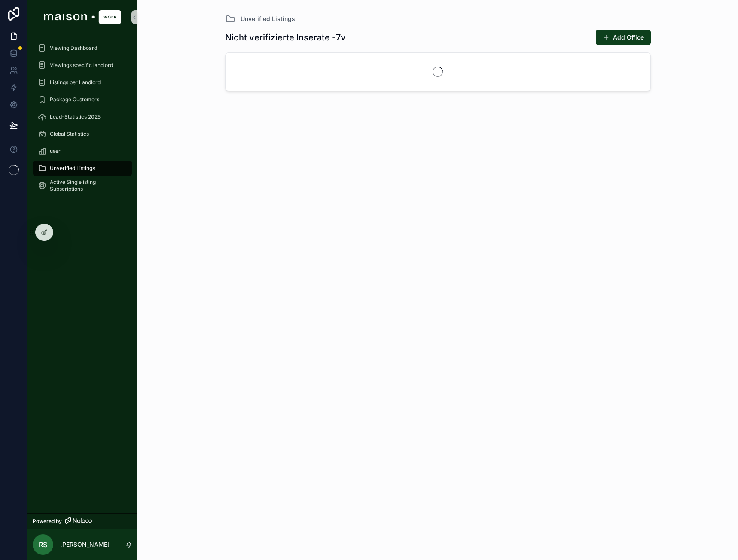 The image size is (738, 560). Describe the element at coordinates (82, 65) in the screenshot. I see `a: Viewings specific landlord` at that location.